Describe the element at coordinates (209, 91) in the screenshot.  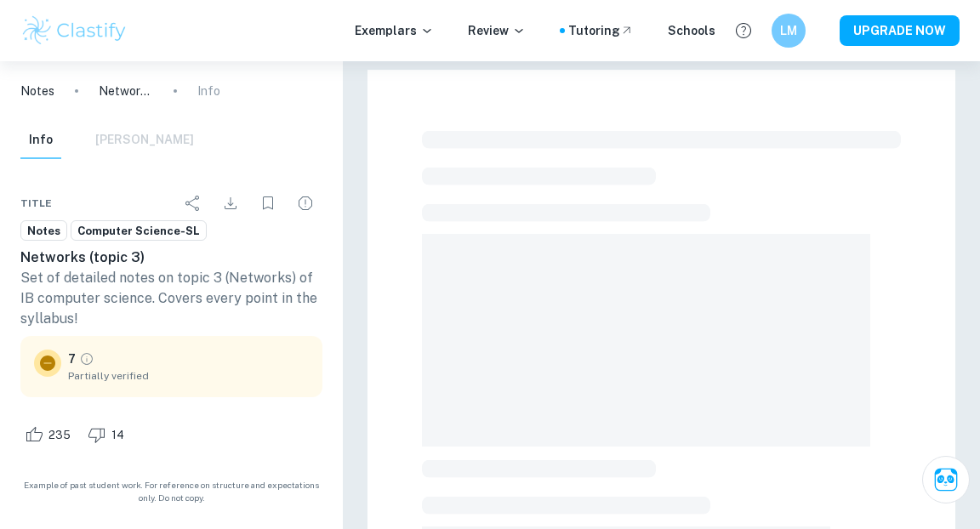
I see `p: Info` at that location.